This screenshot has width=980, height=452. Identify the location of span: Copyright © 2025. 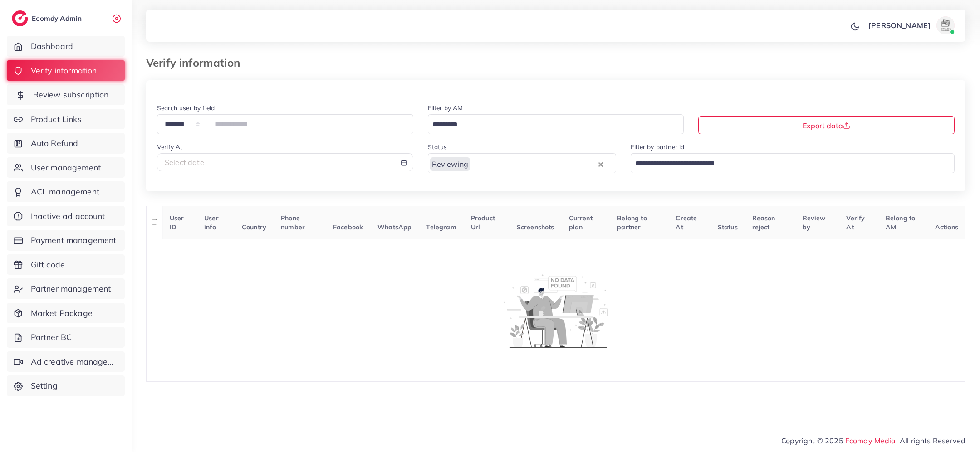
(873, 441).